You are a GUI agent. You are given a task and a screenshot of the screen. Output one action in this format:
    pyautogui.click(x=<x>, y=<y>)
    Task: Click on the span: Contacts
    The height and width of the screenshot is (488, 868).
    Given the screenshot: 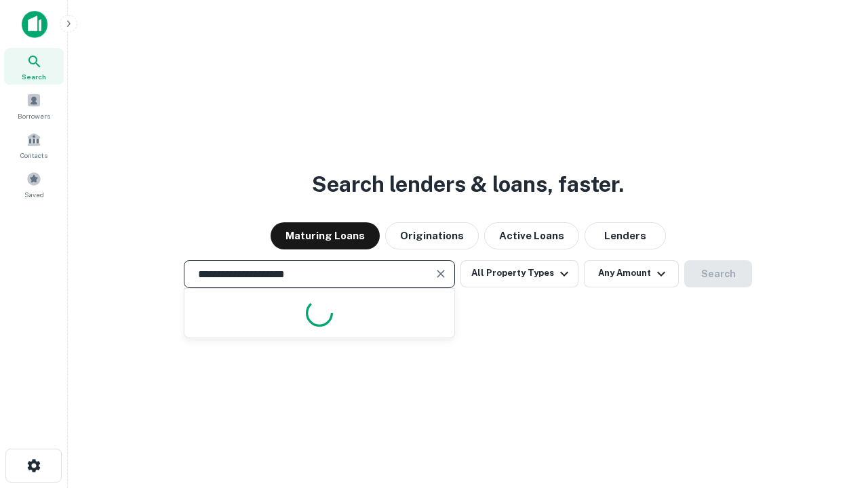 What is the action you would take?
    pyautogui.click(x=34, y=155)
    